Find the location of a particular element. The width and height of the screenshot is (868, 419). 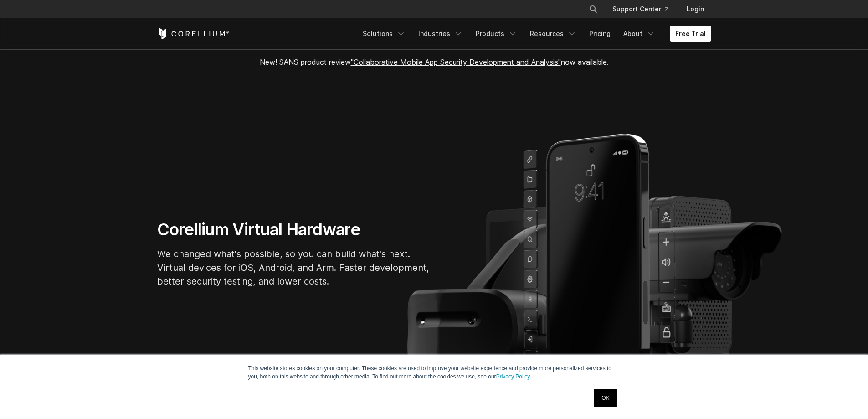

a: Pricing is located at coordinates (600, 34).